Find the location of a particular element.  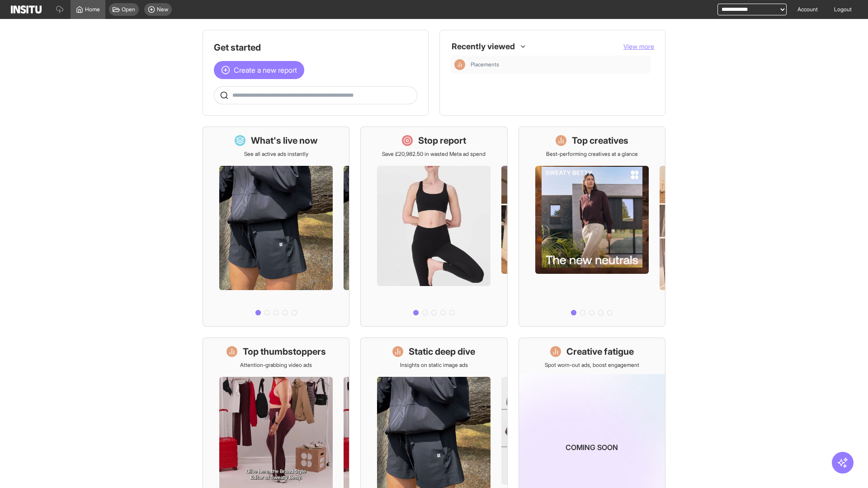

p: Insights on static image ads is located at coordinates (434, 365).